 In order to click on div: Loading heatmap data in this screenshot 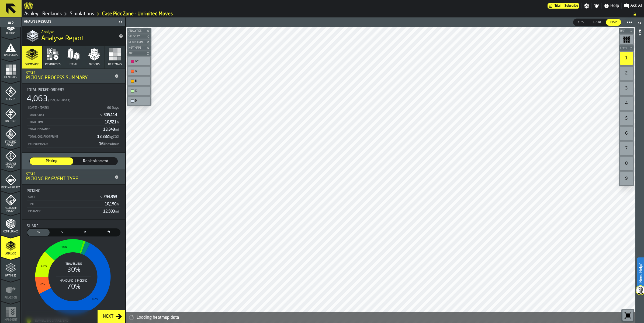, I will do `click(385, 318)`.